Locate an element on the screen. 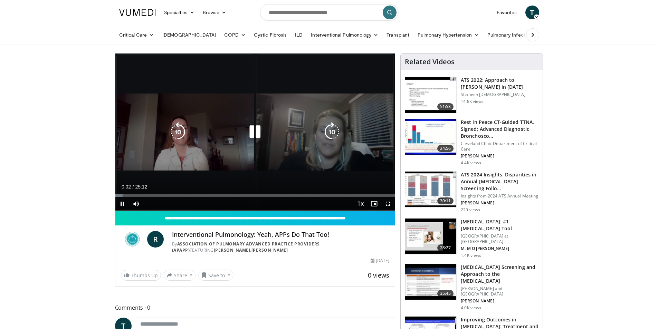  a: Favorites is located at coordinates (506, 12).